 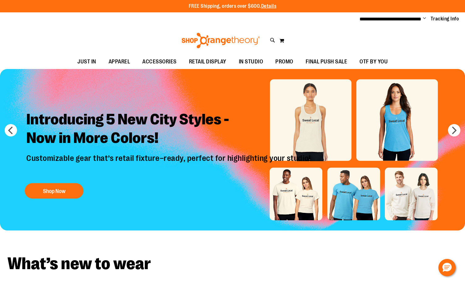 What do you see at coordinates (232, 263) in the screenshot?
I see `h2: What’s new to wear` at bounding box center [232, 263].